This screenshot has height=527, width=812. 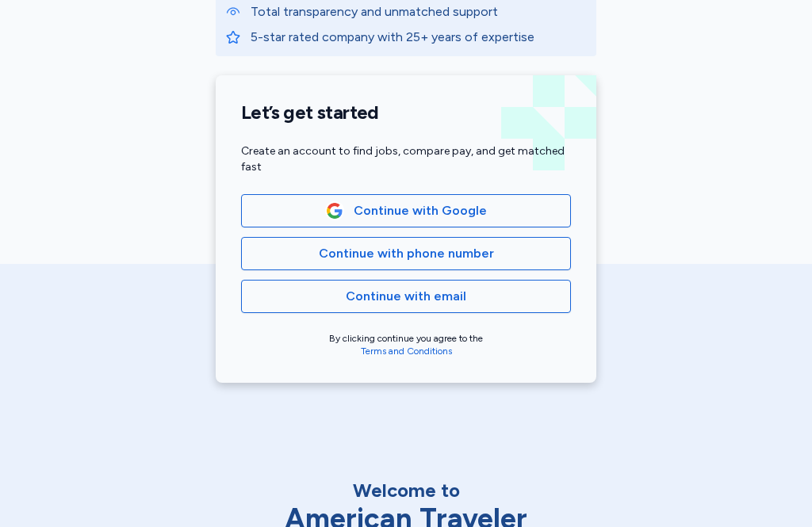 What do you see at coordinates (406, 160) in the screenshot?
I see `div: Create an account to find jobs, compare pay, and get matched fast` at bounding box center [406, 160].